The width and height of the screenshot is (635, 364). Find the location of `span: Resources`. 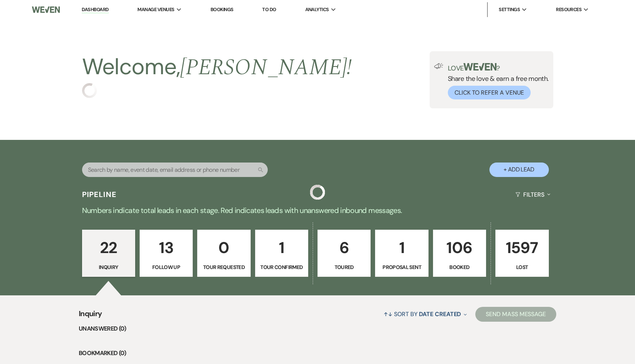

span: Resources is located at coordinates (569, 10).